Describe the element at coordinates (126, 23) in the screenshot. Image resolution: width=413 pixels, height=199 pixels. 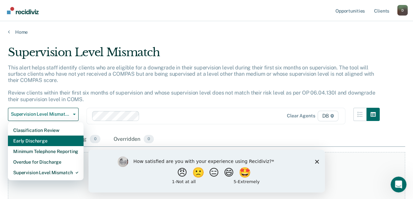
I see `button: 3` at that location.